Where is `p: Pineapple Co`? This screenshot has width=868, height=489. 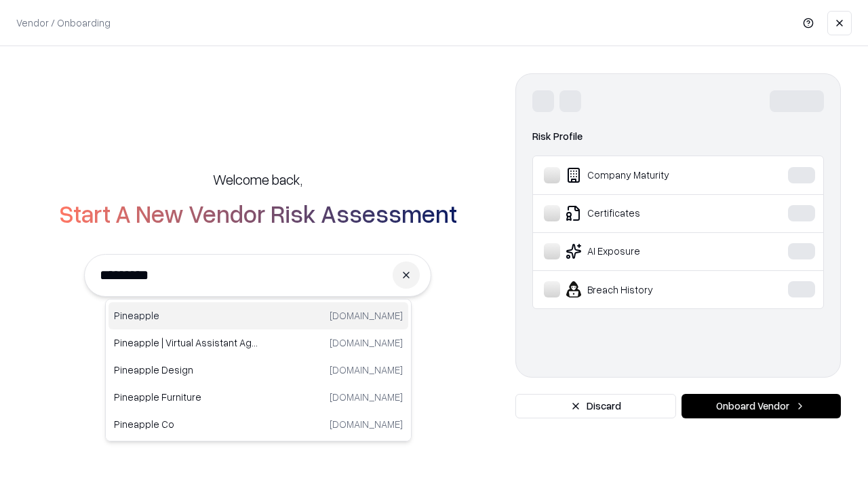
p: Pineapple Co is located at coordinates (186, 423).